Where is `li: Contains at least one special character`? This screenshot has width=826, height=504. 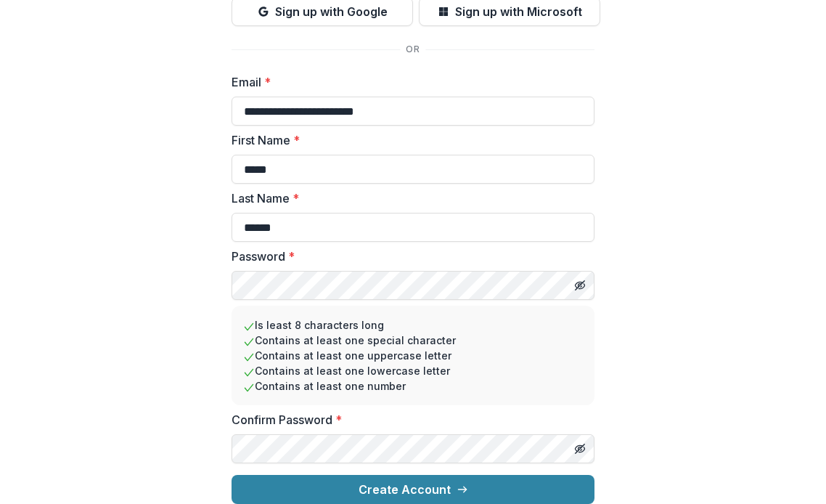 li: Contains at least one special character is located at coordinates (413, 339).